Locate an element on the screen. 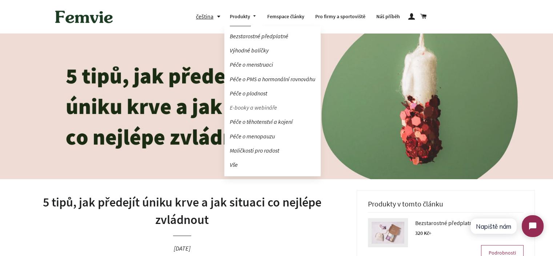 The height and width of the screenshot is (256, 553). a: Péče o těhotenství a kojení is located at coordinates (272, 121).